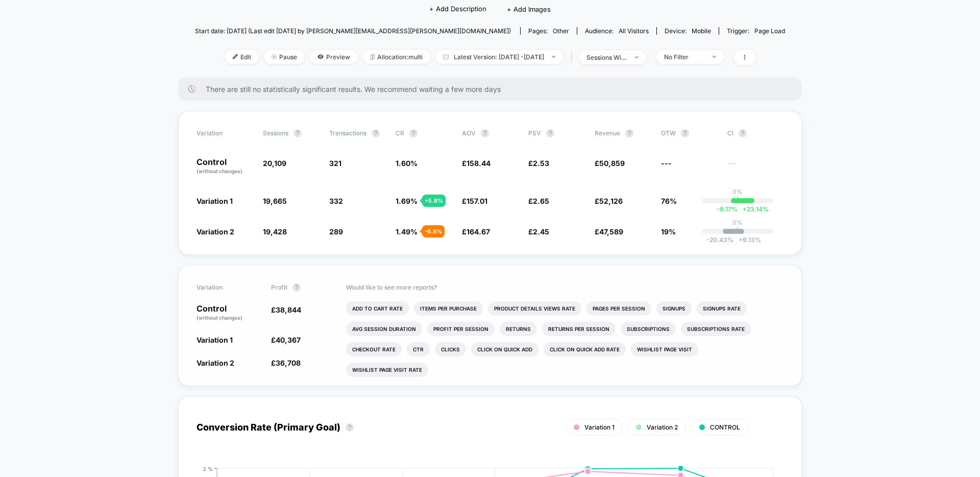 Image resolution: width=980 pixels, height=477 pixels. What do you see at coordinates (461, 329) in the screenshot?
I see `li: Profit Per Session` at bounding box center [461, 329].